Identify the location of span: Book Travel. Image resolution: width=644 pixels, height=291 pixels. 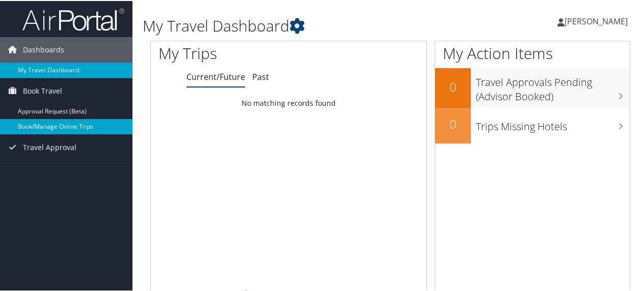
(43, 90).